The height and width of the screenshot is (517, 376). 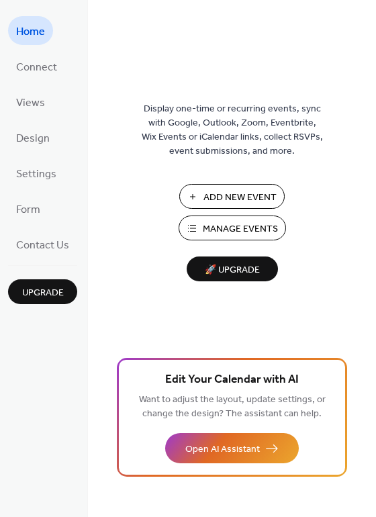 I want to click on span: Want to adjust the layout, update settings, or change the design? The assistant can help., so click(x=232, y=407).